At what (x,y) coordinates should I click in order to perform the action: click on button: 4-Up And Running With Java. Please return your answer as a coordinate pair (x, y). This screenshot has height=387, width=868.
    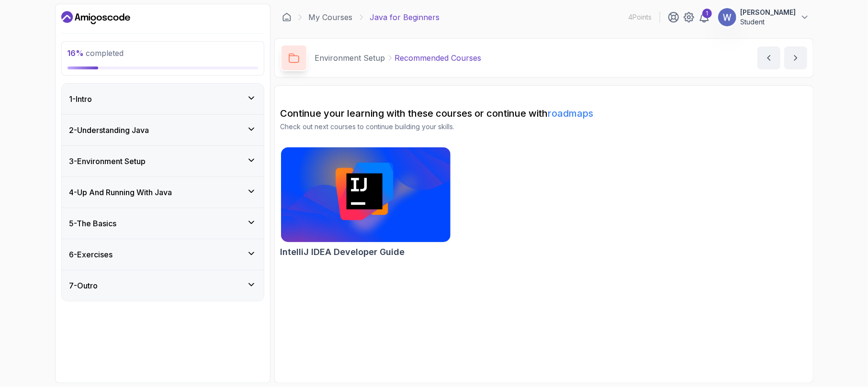
    Looking at the image, I should click on (163, 193).